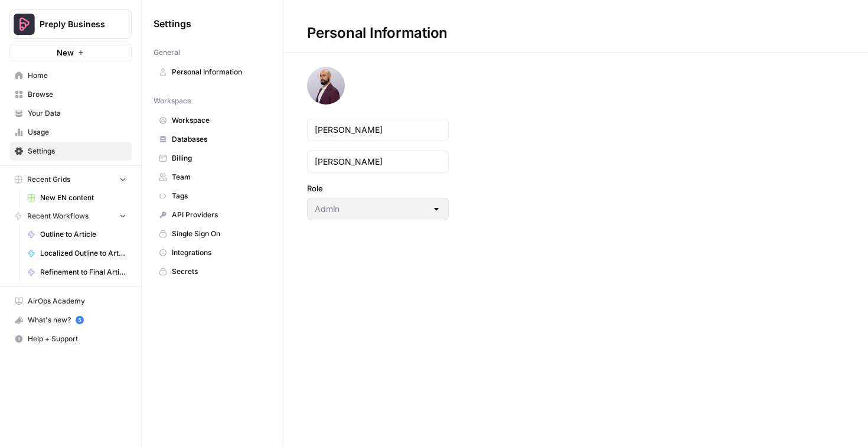  I want to click on button: What's new? 5, so click(70, 320).